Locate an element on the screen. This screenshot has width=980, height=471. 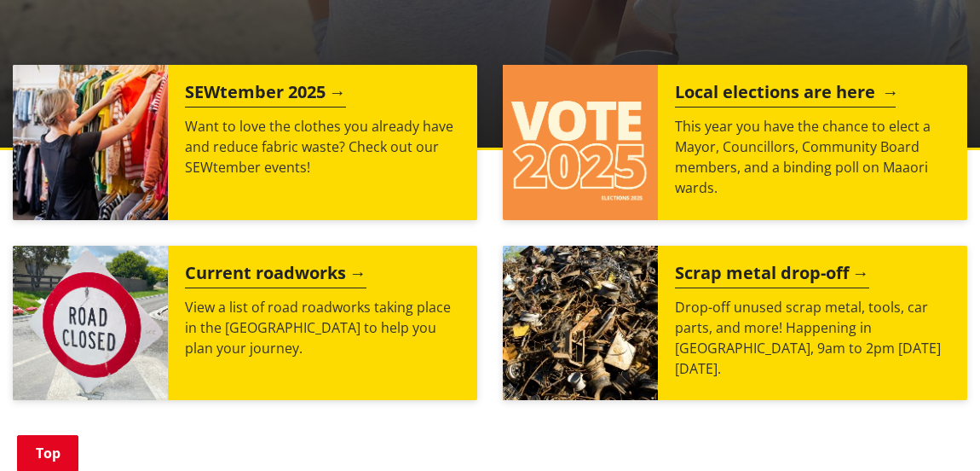
img: SEWtember is located at coordinates (90, 142).